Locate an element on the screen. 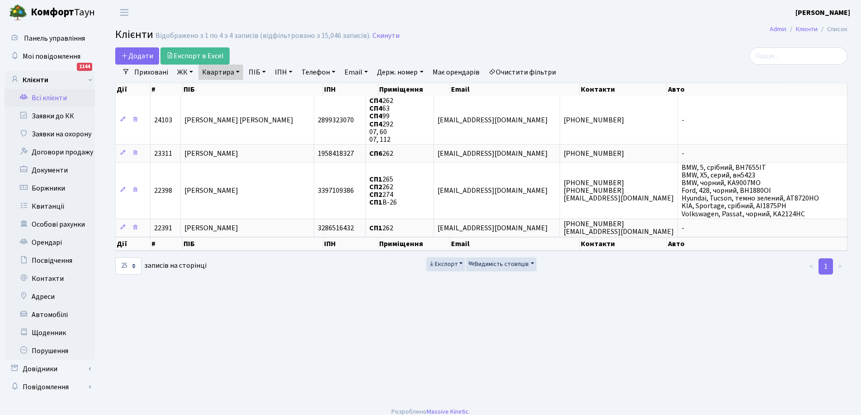 The width and height of the screenshot is (861, 415). span: Панель управління is located at coordinates (54, 38).